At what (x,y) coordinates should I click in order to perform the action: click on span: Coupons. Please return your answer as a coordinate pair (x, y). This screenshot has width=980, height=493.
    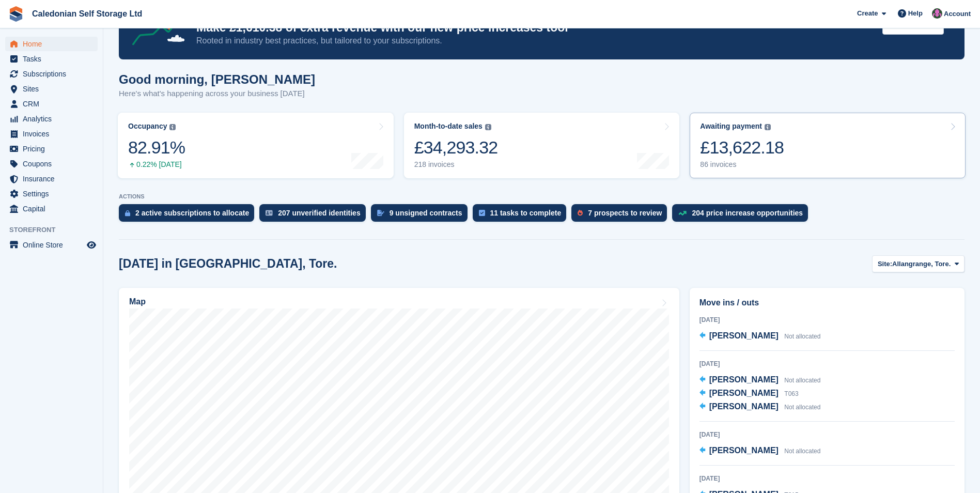
    Looking at the image, I should click on (54, 164).